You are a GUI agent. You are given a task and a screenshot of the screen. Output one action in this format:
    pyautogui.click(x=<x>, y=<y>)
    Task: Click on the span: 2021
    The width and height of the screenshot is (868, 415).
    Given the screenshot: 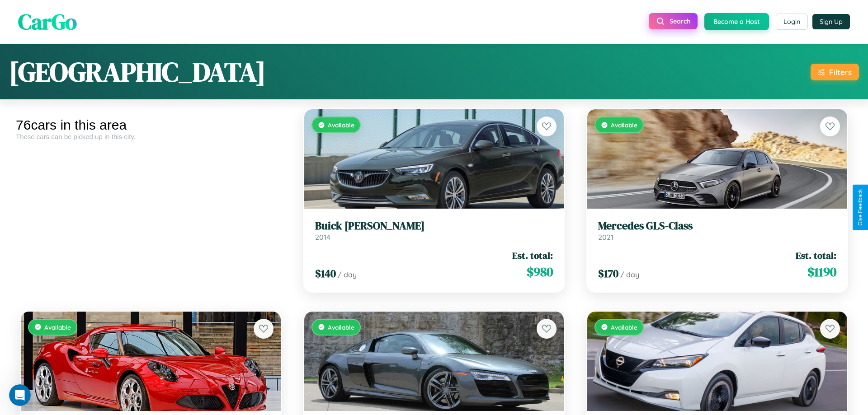 What is the action you would take?
    pyautogui.click(x=606, y=237)
    